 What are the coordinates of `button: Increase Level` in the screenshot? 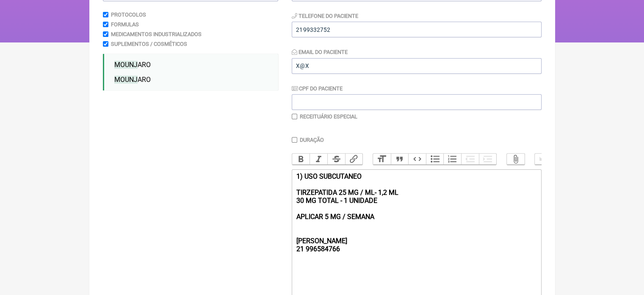 It's located at (488, 159).